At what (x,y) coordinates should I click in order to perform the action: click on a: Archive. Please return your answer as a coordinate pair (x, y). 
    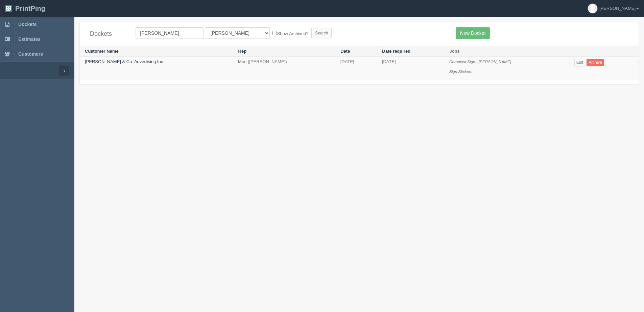
    Looking at the image, I should click on (595, 62).